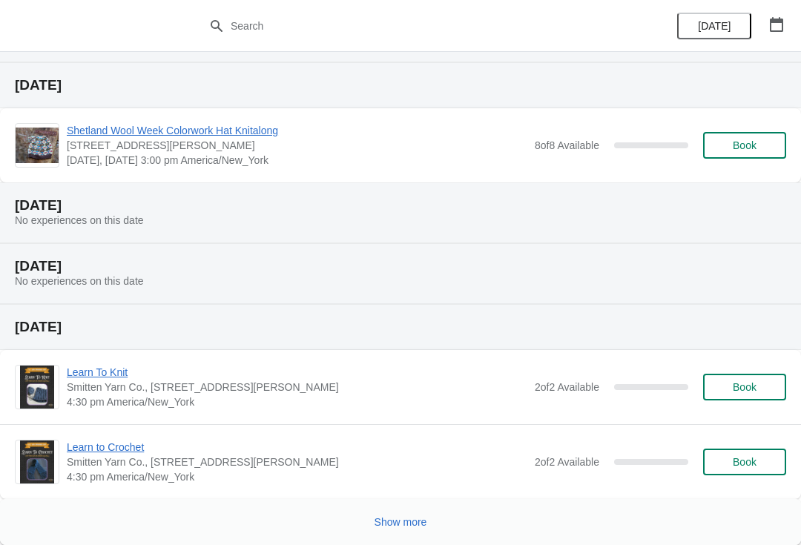 The width and height of the screenshot is (801, 545). Describe the element at coordinates (297, 131) in the screenshot. I see `span: Shetland Wool Week Colorwork Hat Knitalong` at that location.